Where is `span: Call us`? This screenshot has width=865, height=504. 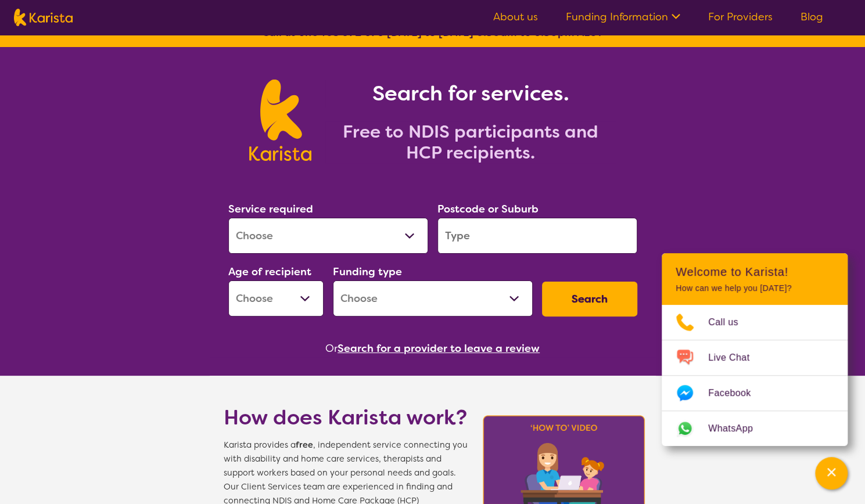 span: Call us is located at coordinates (730, 322).